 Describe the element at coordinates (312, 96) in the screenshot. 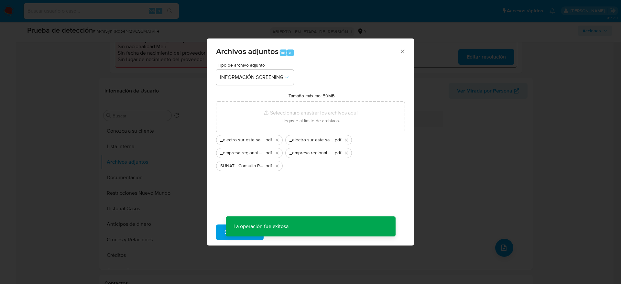

I see `label: Tamaño máximo: 50MB` at that location.